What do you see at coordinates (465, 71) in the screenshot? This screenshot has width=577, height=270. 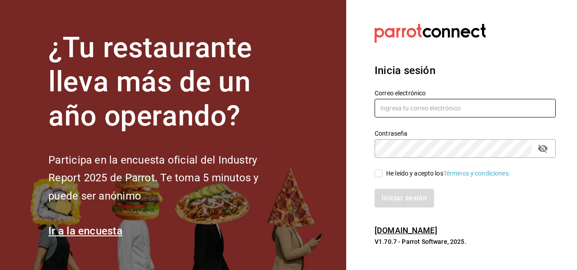 I see `h3: Inicia sesión` at bounding box center [465, 71].